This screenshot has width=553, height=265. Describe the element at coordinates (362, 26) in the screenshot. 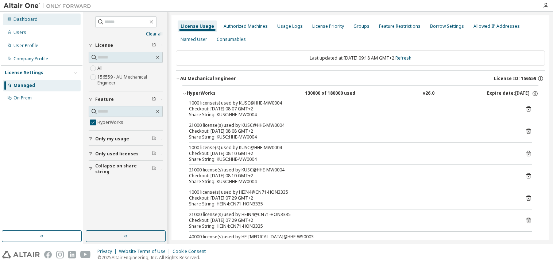

I see `div: Groups` at that location.